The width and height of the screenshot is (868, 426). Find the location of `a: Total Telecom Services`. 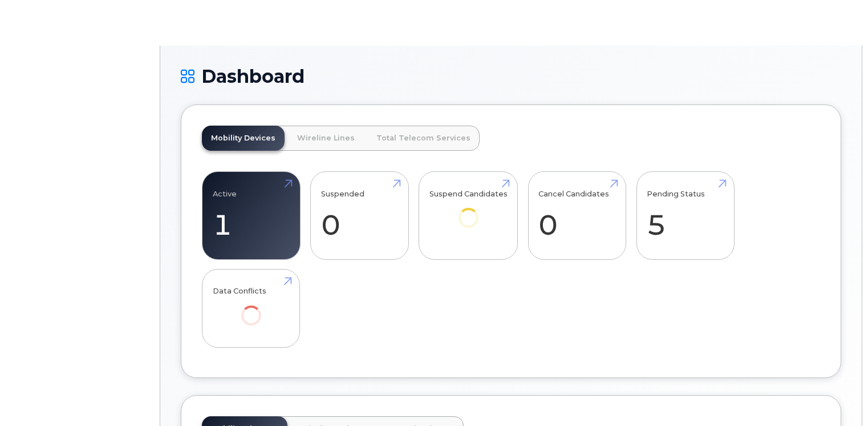

a: Total Telecom Services is located at coordinates (423, 138).